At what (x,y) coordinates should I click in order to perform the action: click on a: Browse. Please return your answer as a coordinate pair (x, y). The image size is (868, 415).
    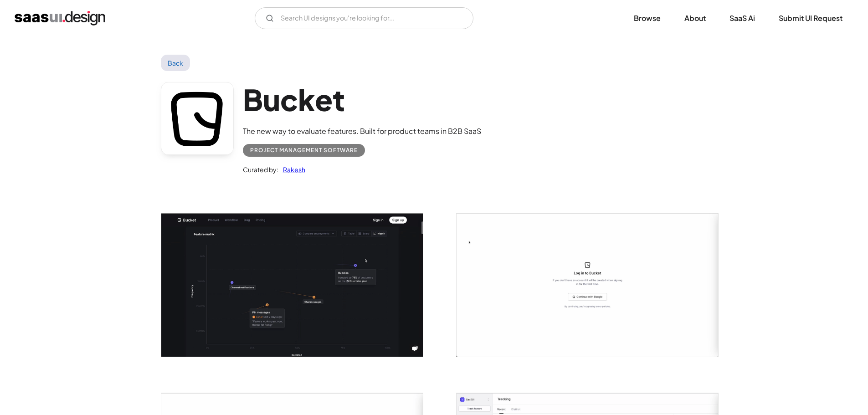
    Looking at the image, I should click on (647, 18).